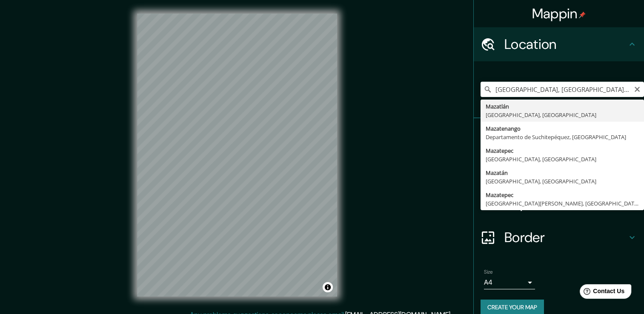 This screenshot has width=644, height=314. What do you see at coordinates (559, 44) in the screenshot?
I see `div: Location` at bounding box center [559, 44].